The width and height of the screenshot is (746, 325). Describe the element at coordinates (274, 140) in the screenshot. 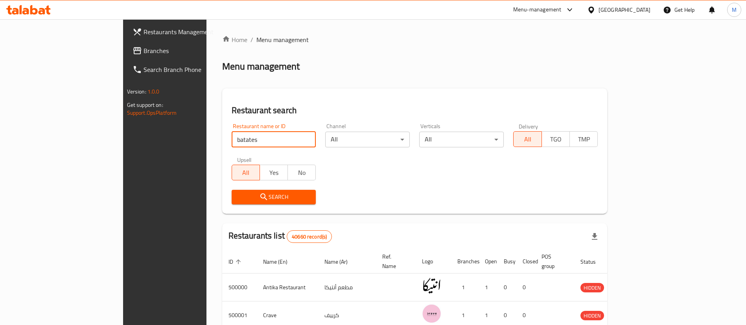

I see `input: Search for restaurant name or ID..` at that location.